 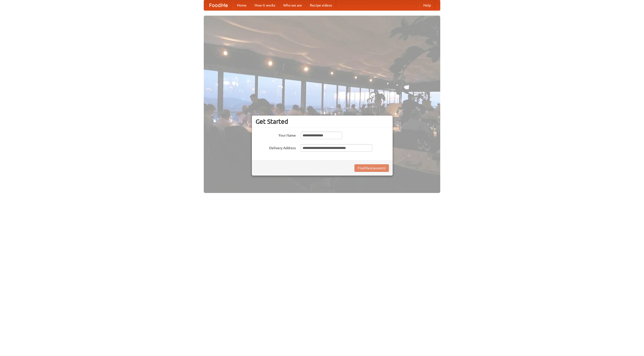 I want to click on a: FoodMe, so click(x=218, y=5).